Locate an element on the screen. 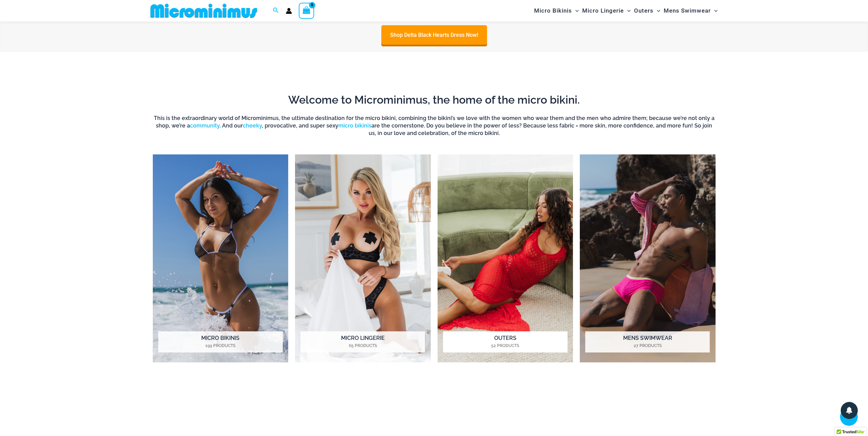 This screenshot has width=868, height=436. a: Visit product category Micro Bikinis is located at coordinates (221, 258).